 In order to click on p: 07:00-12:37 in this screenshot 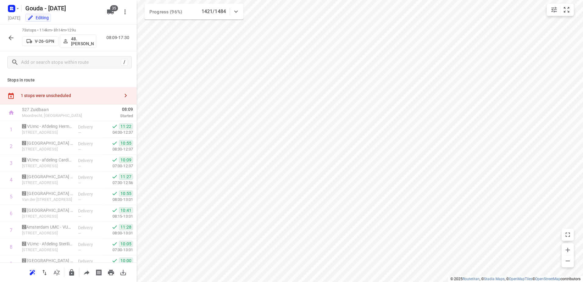, I will do `click(118, 166)`.